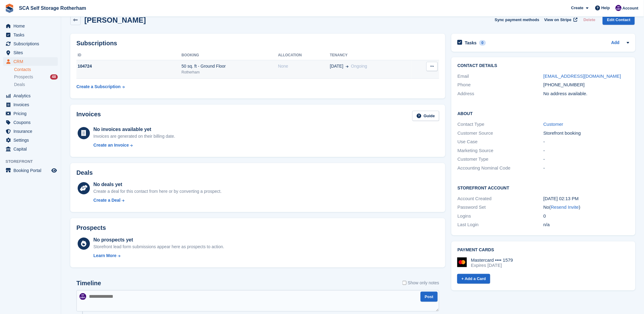 The height and width of the screenshot is (314, 644). I want to click on span: Prospects, so click(23, 77).